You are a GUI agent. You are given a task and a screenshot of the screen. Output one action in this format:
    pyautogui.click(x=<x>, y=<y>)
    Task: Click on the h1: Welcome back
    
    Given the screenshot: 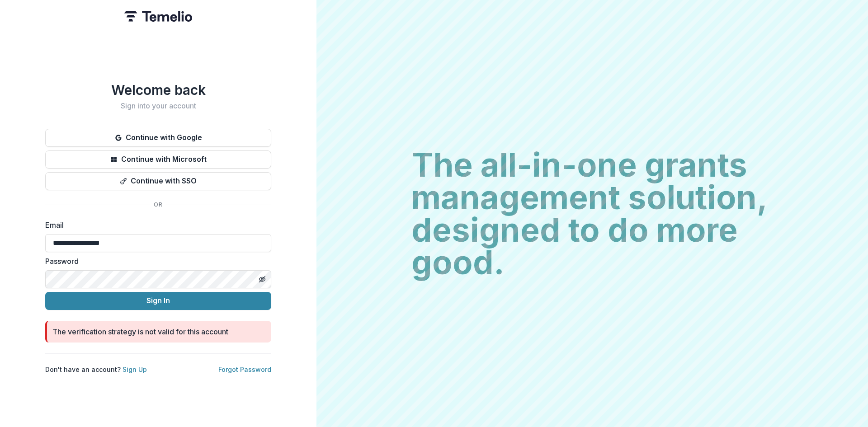 What is the action you would take?
    pyautogui.click(x=158, y=90)
    